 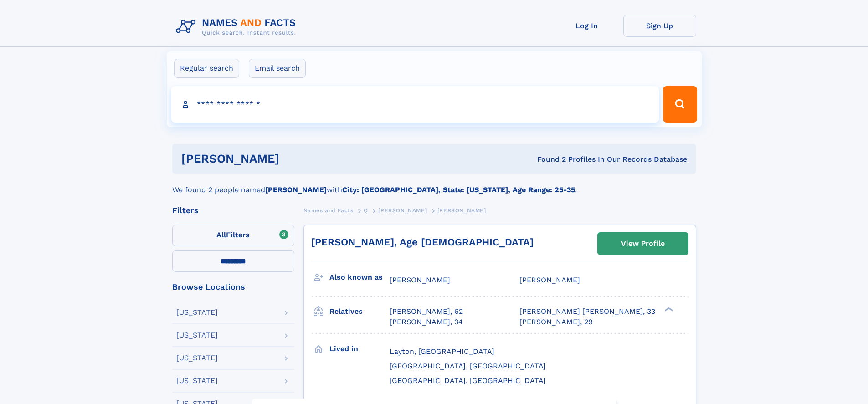 I want to click on button: Search Button, so click(x=679, y=104).